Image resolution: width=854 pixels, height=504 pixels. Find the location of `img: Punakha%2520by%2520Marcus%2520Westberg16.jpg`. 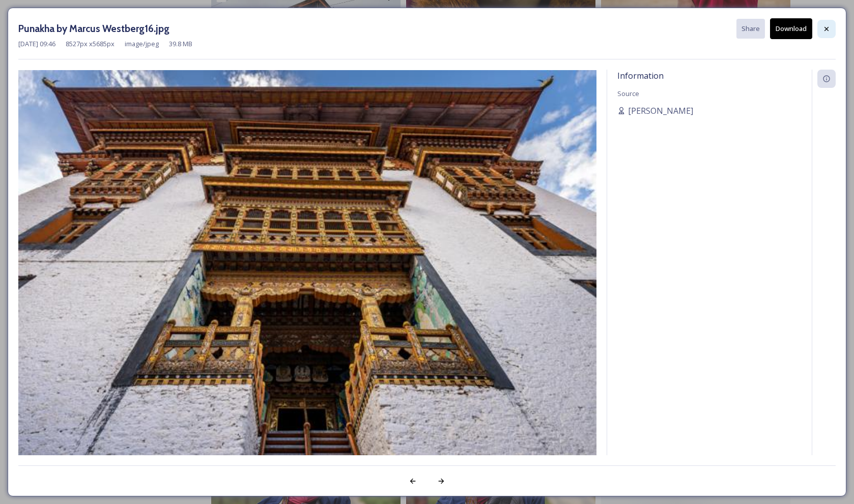

img: Punakha%2520by%2520Marcus%2520Westberg16.jpg is located at coordinates (307, 263).